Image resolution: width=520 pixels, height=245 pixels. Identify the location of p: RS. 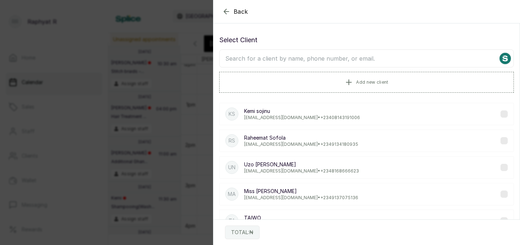
(232, 141).